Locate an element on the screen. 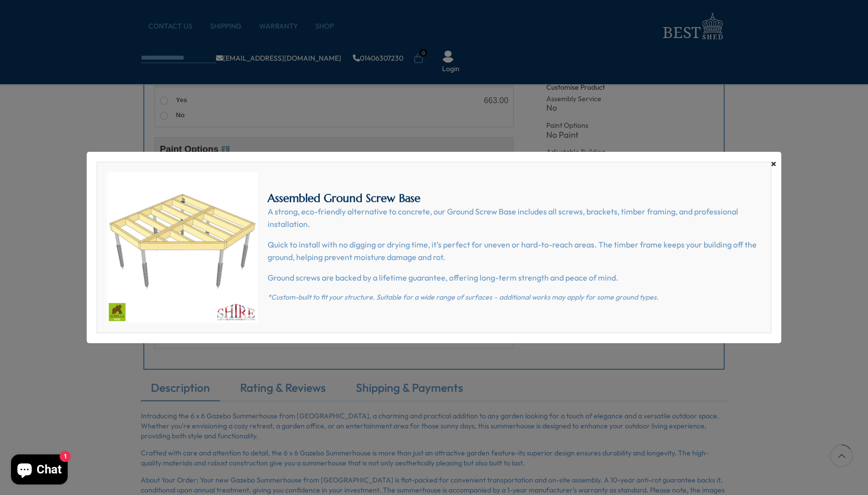  p: Ground screws are backed by a lifetime guarantee, offering long-term strength and peace of mind. is located at coordinates (514, 278).